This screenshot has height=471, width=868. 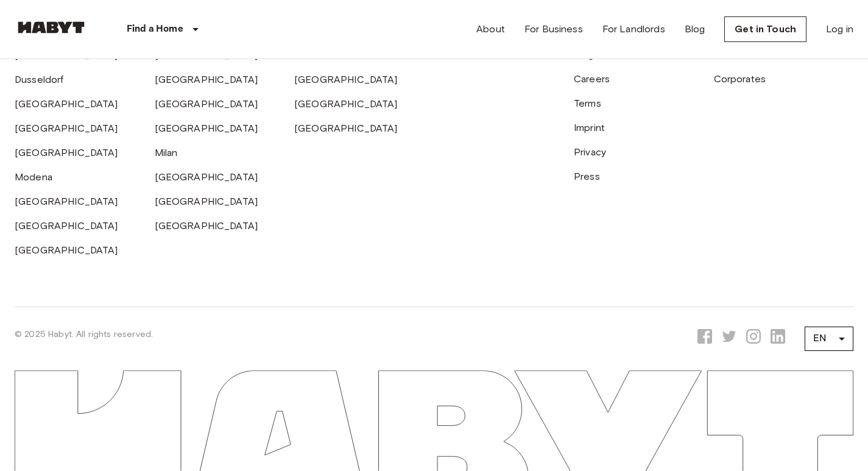 What do you see at coordinates (765, 29) in the screenshot?
I see `a: Get in Touch` at bounding box center [765, 29].